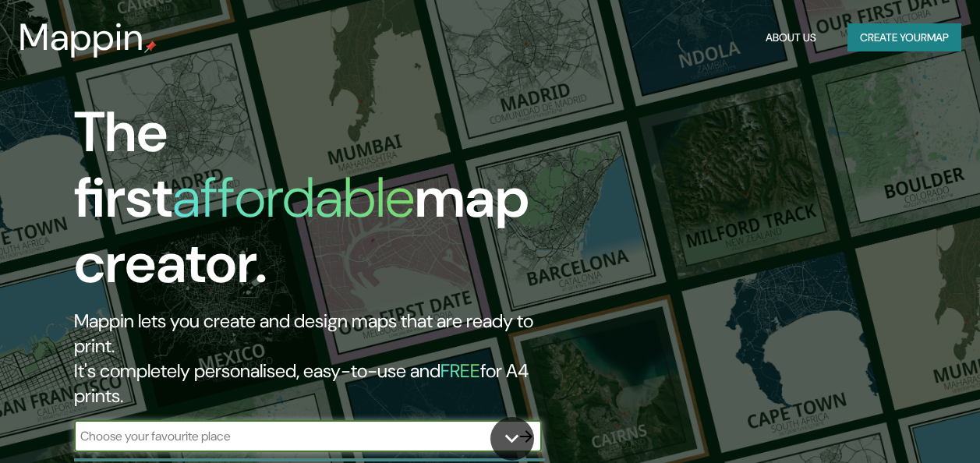 This screenshot has width=980, height=463. I want to click on h5: FREE, so click(460, 370).